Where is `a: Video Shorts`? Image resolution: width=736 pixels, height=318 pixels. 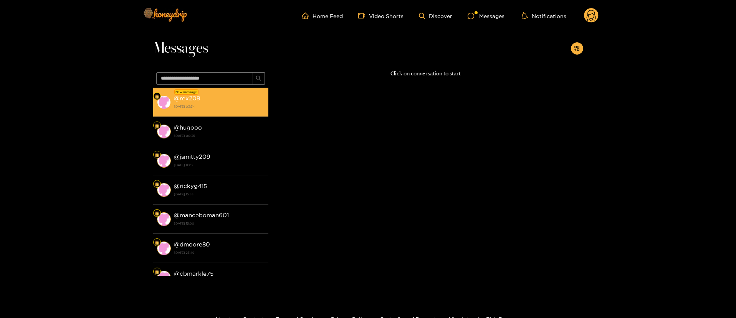
a: Video Shorts is located at coordinates (381, 16).